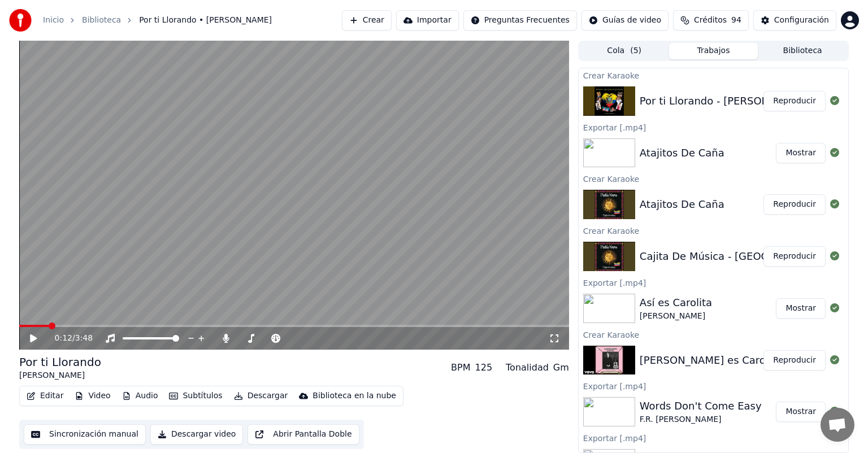 Image resolution: width=868 pixels, height=453 pixels. Describe the element at coordinates (157, 20) in the screenshot. I see `nav: breadcrumb` at that location.